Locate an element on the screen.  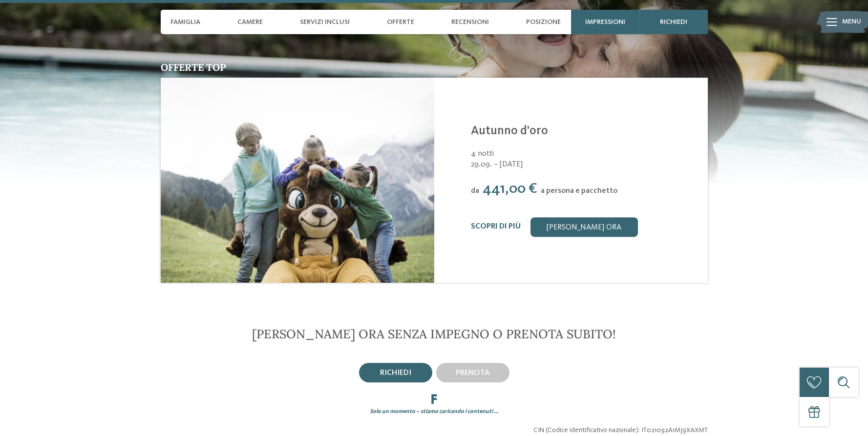
span: da is located at coordinates (475, 191).